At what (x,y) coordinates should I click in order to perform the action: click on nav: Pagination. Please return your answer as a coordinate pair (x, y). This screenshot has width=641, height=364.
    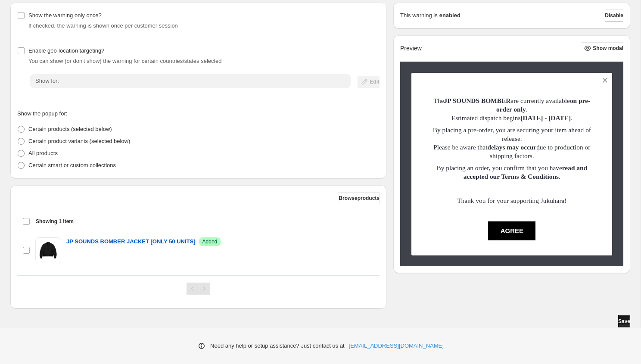
    Looking at the image, I should click on (198, 289).